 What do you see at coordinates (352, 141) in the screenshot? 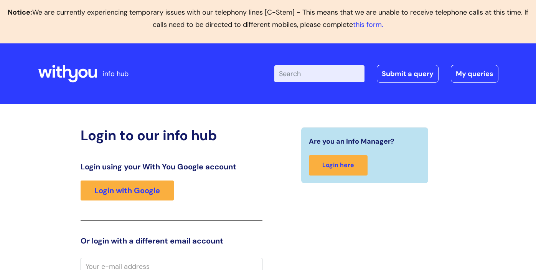
I see `span: Are you an Info Manager?` at bounding box center [352, 141].